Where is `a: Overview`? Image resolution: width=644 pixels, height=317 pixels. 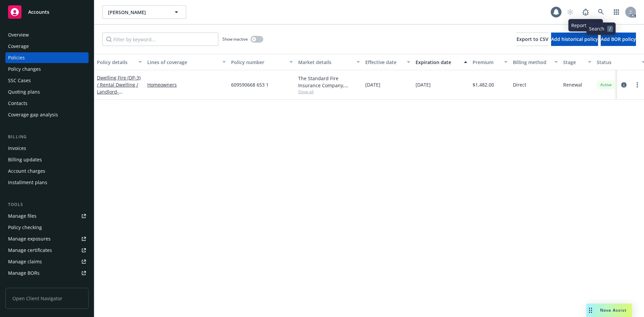
a: Overview is located at coordinates (47, 35).